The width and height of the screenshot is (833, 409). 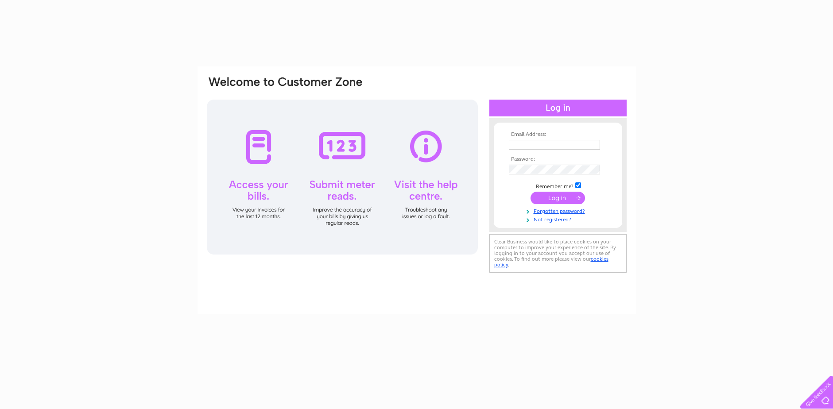 What do you see at coordinates (559, 210) in the screenshot?
I see `a: Forgotten password?` at bounding box center [559, 210].